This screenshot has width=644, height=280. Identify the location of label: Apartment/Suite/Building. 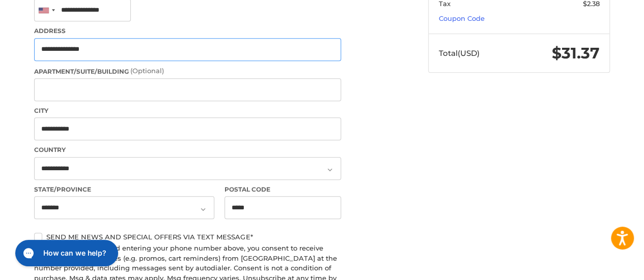
(187, 71).